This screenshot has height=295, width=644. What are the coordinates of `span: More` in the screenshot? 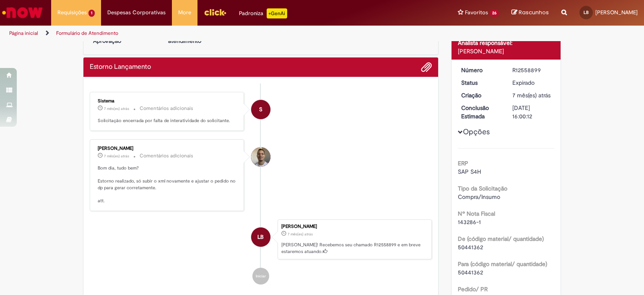 It's located at (185, 13).